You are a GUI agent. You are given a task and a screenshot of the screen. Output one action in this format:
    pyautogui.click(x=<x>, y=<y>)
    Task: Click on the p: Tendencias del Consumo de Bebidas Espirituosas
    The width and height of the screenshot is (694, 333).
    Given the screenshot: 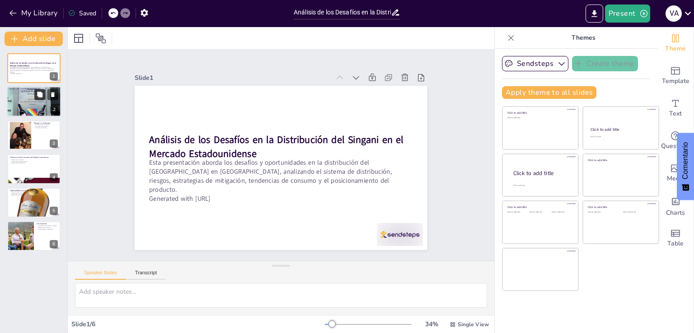 What is the action you would take?
    pyautogui.click(x=34, y=158)
    